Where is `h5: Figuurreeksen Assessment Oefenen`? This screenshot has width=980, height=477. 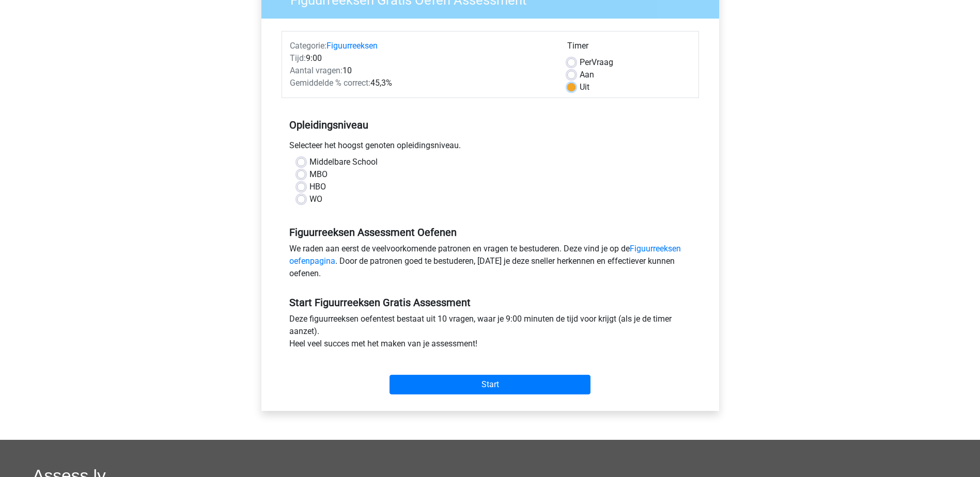 h5: Figuurreeksen Assessment Oefenen is located at coordinates (491, 232).